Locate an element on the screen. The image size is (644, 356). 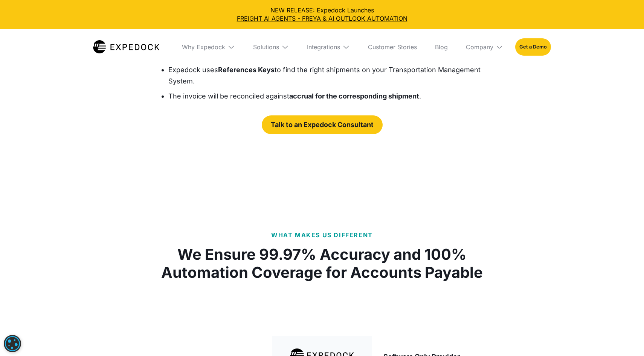
h1: We Ensure 99.97% Accuracy and 100% Automation Coverage for Accounts Payable is located at coordinates (322, 264).